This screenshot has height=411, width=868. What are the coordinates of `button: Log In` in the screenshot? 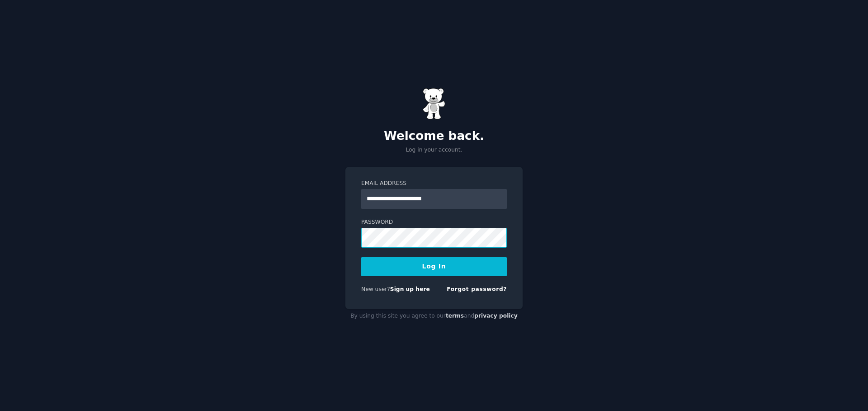 It's located at (434, 267).